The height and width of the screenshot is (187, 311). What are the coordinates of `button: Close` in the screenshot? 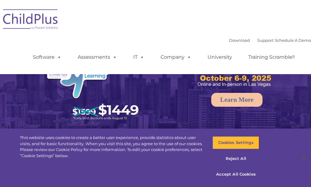 It's located at (304, 158).